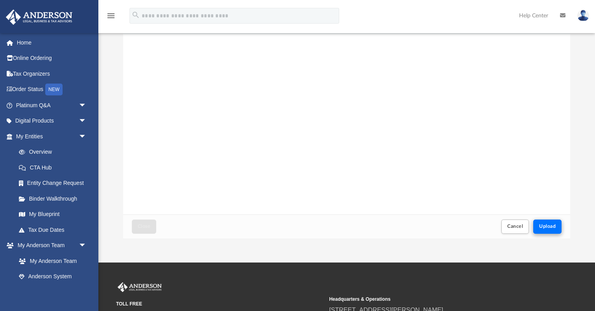  I want to click on a: CTA Hub, so click(55, 167).